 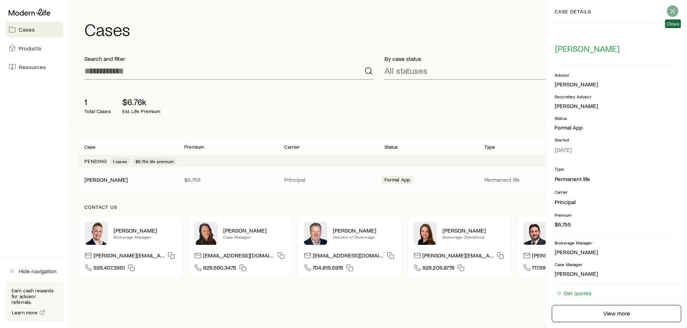 I want to click on p: By case status, so click(x=528, y=59).